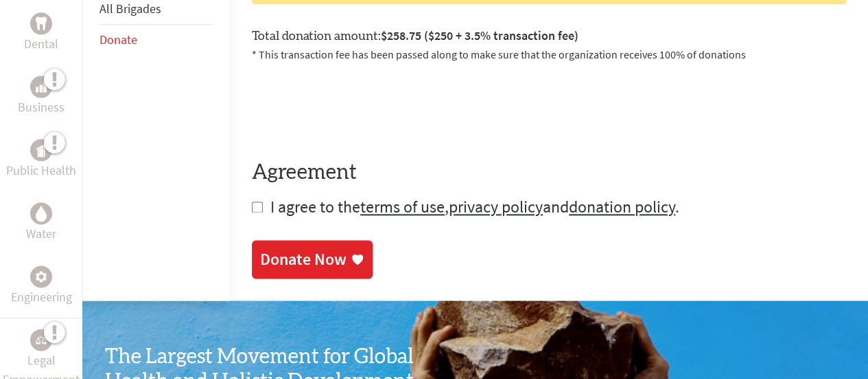 The width and height of the screenshot is (868, 379). Describe the element at coordinates (42, 339) in the screenshot. I see `div: Legal Empowerment` at that location.